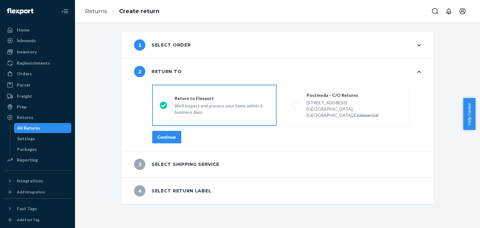 The height and width of the screenshot is (228, 480). What do you see at coordinates (27, 149) in the screenshot?
I see `div: Packages` at bounding box center [27, 149].